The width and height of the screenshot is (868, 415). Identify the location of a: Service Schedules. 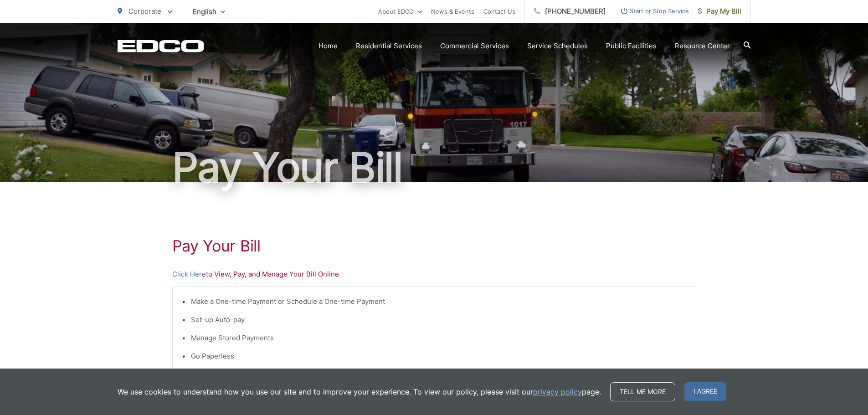
(557, 46).